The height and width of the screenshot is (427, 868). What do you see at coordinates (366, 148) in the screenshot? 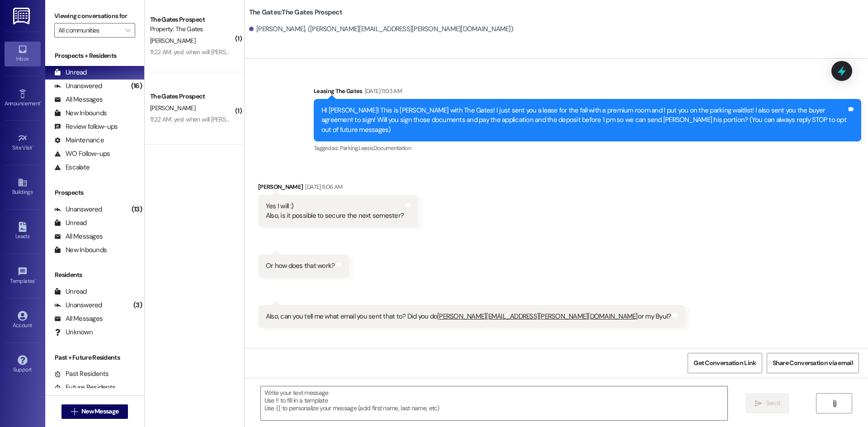
I see `span: Lease ,` at bounding box center [366, 148].